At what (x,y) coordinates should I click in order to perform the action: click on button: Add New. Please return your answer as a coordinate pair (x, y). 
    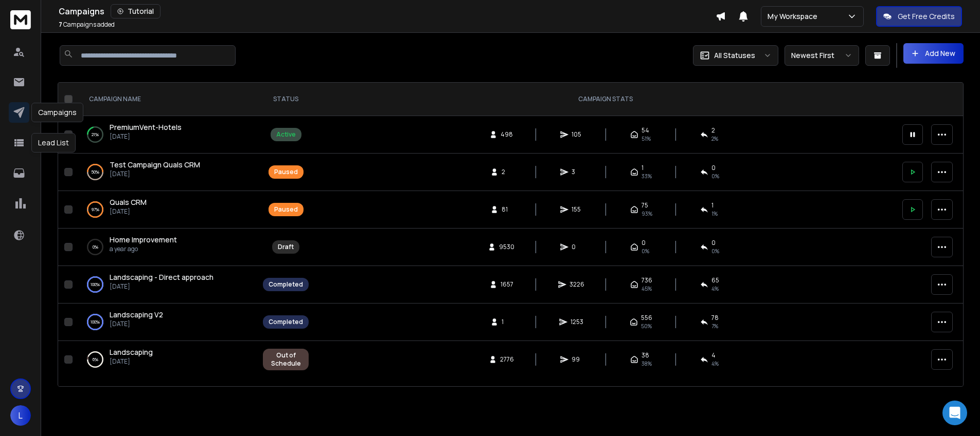
    Looking at the image, I should click on (933, 53).